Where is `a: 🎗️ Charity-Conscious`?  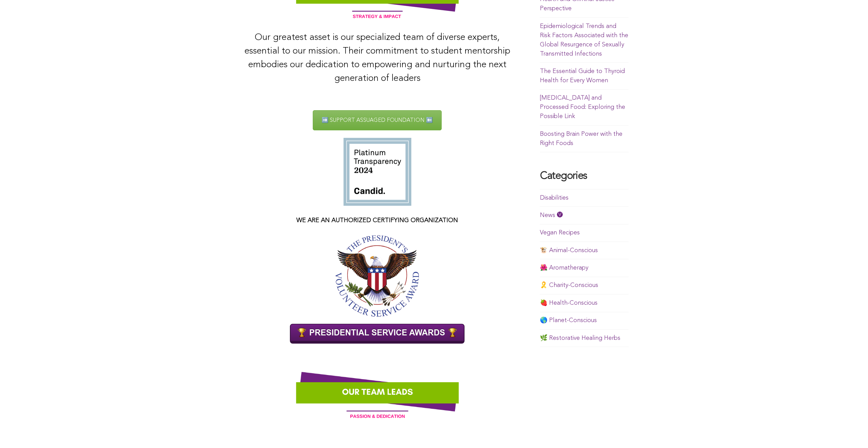
a: 🎗️ Charity-Conscious is located at coordinates (569, 285).